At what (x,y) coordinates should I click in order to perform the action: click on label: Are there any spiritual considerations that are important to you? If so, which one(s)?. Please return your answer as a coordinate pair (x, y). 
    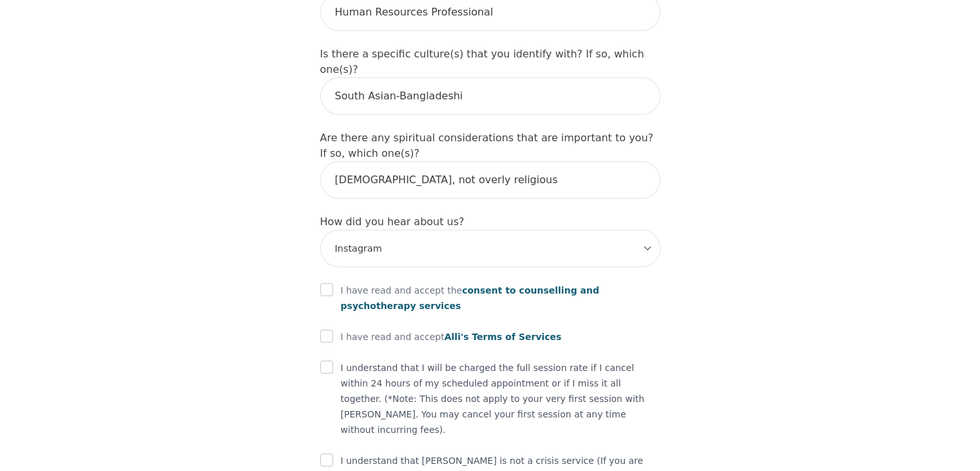
    Looking at the image, I should click on (486, 146).